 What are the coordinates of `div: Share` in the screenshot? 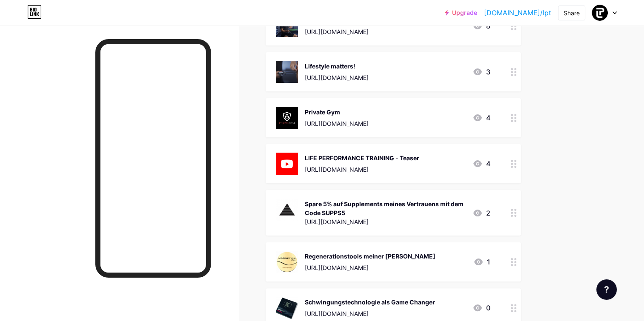 It's located at (571, 12).